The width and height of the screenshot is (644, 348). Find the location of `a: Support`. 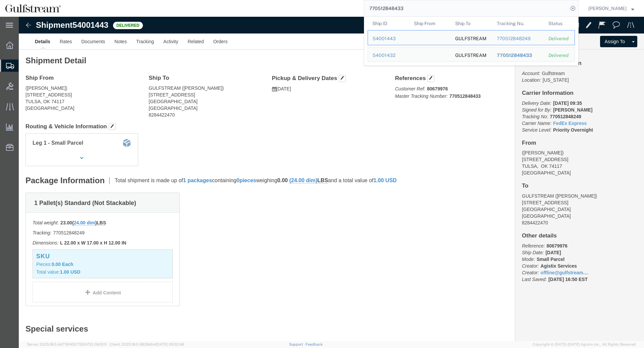

a: Support is located at coordinates (298, 344).